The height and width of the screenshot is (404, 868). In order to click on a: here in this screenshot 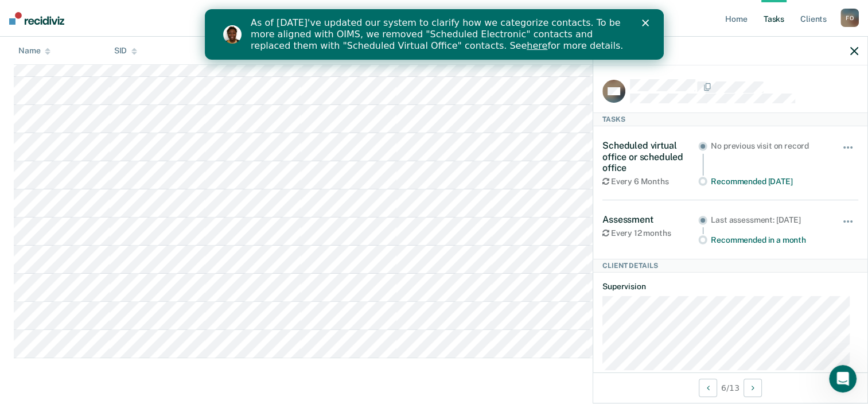, I will do `click(332, 36)`.